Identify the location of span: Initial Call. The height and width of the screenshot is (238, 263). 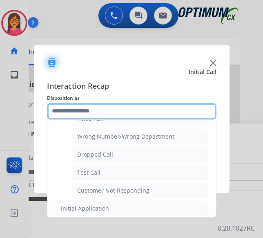
(203, 72).